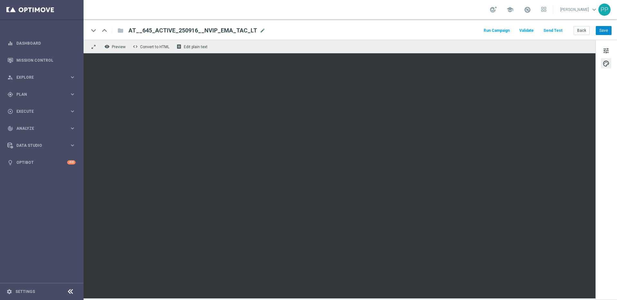 The width and height of the screenshot is (617, 300). What do you see at coordinates (607, 50) in the screenshot?
I see `button: tune` at bounding box center [607, 50].